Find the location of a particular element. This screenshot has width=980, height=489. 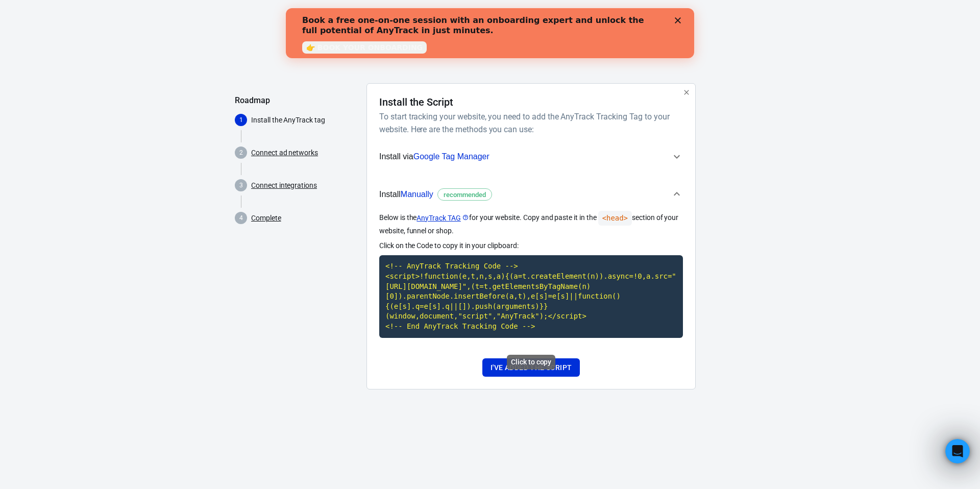

button: InstallManuallyrecommended is located at coordinates (531, 195).